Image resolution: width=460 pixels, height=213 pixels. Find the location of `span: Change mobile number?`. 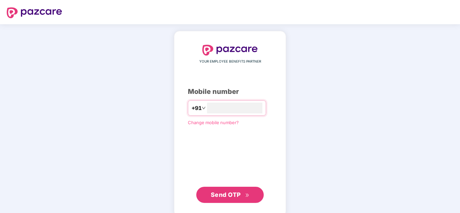

span: Change mobile number? is located at coordinates (213, 123).